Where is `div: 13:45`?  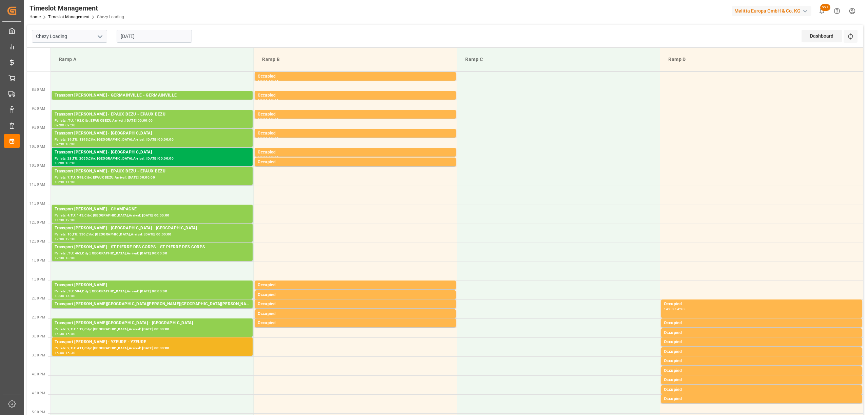 div: 13:45 is located at coordinates (273, 290).